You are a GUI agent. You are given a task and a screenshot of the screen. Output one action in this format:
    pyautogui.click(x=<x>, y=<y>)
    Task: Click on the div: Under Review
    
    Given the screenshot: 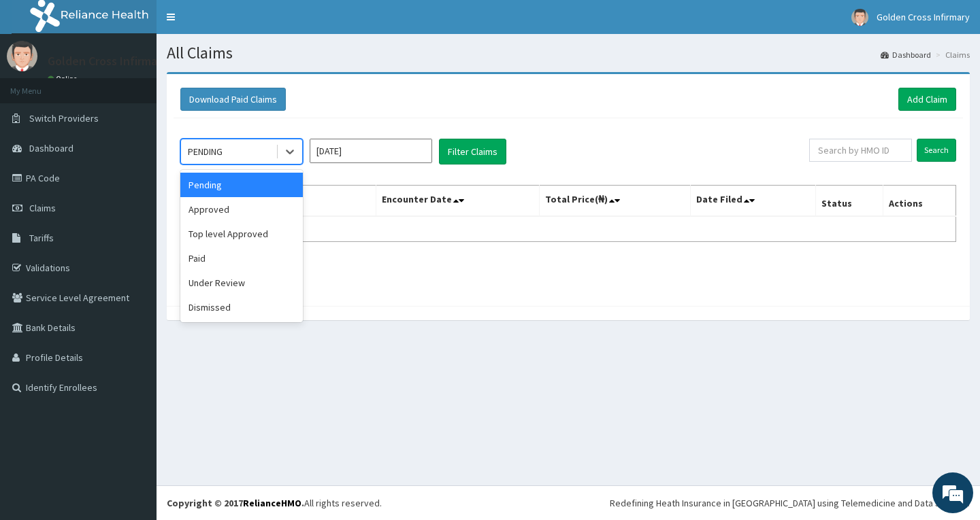 What is the action you would take?
    pyautogui.click(x=241, y=282)
    